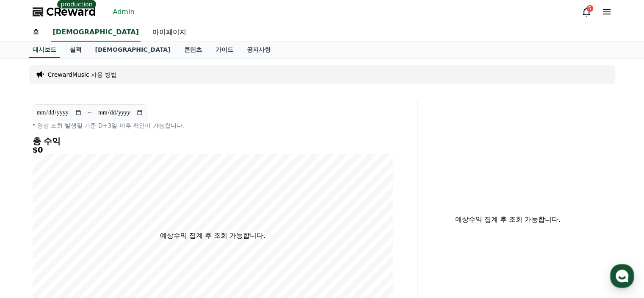  I want to click on a: 홈, so click(36, 33).